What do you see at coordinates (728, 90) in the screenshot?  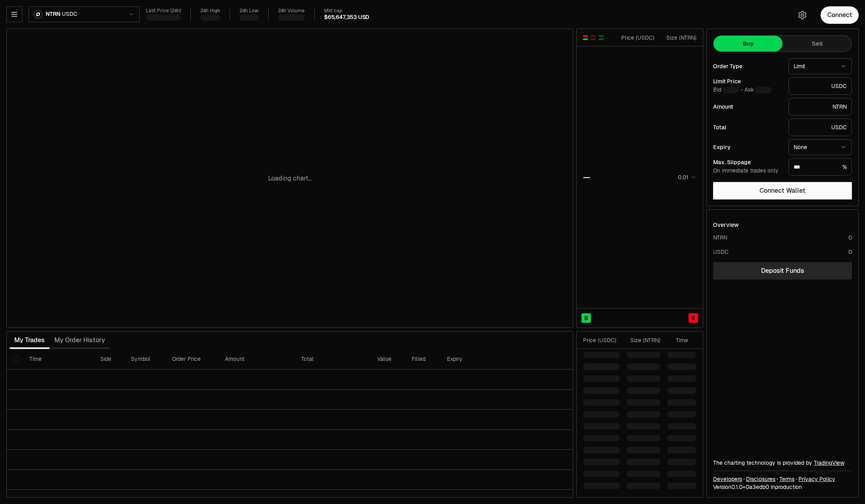 I see `span: Bid -` at bounding box center [728, 90].